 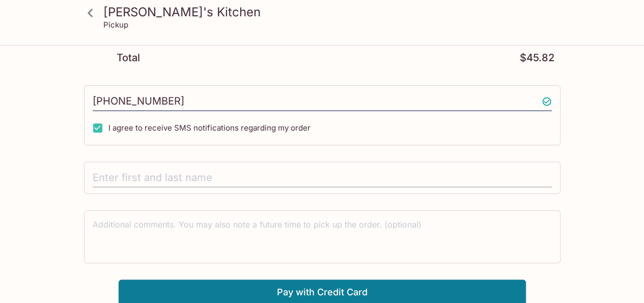 What do you see at coordinates (323, 178) in the screenshot?
I see `input: Enter first and last name` at bounding box center [323, 178].